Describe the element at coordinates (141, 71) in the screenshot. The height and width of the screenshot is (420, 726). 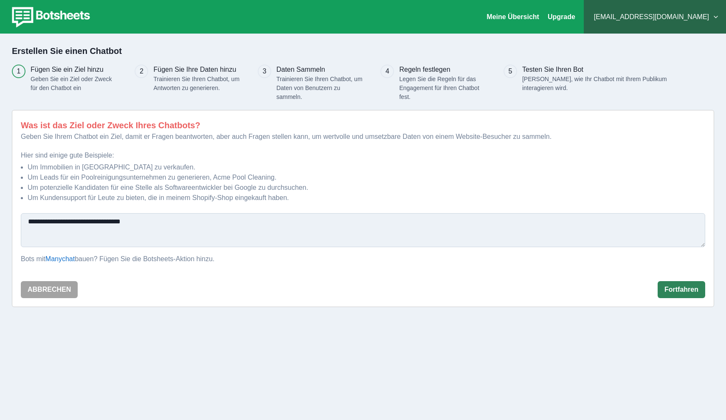
I see `div: 2` at that location.